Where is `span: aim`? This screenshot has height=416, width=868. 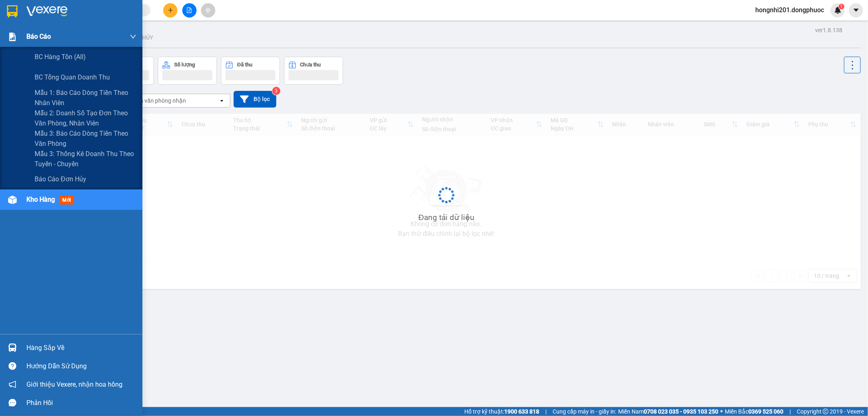
span: aim is located at coordinates (208, 10).